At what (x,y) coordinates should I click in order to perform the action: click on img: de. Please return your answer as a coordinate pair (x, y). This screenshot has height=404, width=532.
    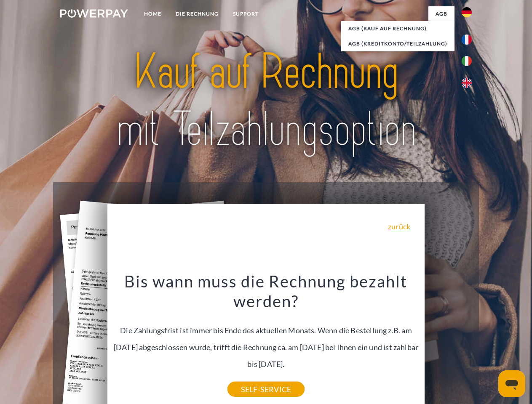
    Looking at the image, I should click on (467, 12).